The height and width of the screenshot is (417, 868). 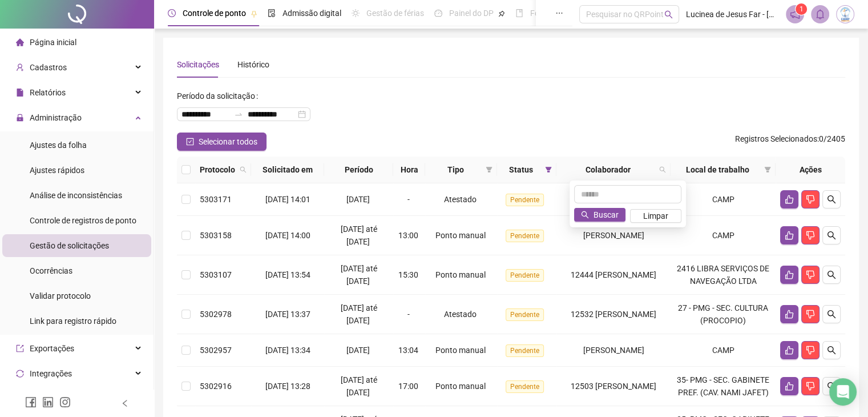 I want to click on span: Controle de ponto, so click(x=214, y=13).